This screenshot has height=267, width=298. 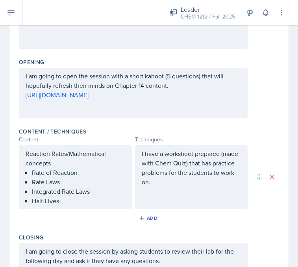 I want to click on label: Opening, so click(x=32, y=62).